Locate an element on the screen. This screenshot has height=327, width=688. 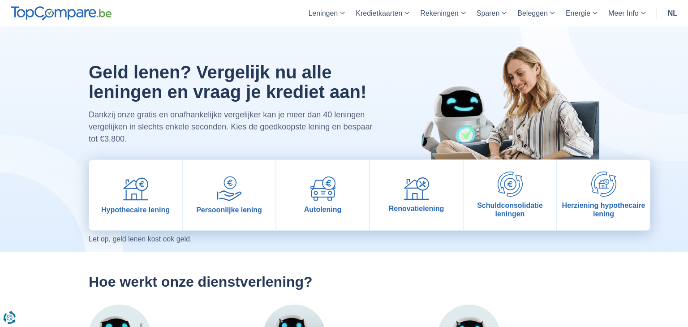
a: Autolening is located at coordinates (322, 195).